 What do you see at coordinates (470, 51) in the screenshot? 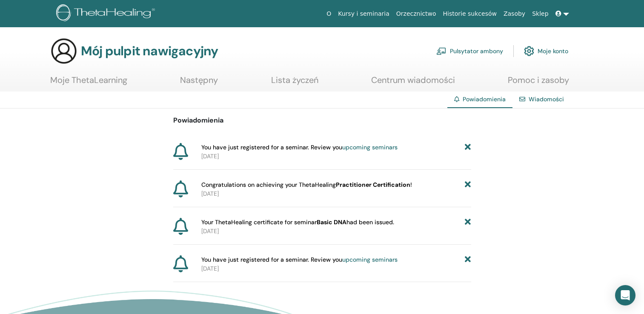
I see `a: Pulsytator ambony` at bounding box center [470, 51].